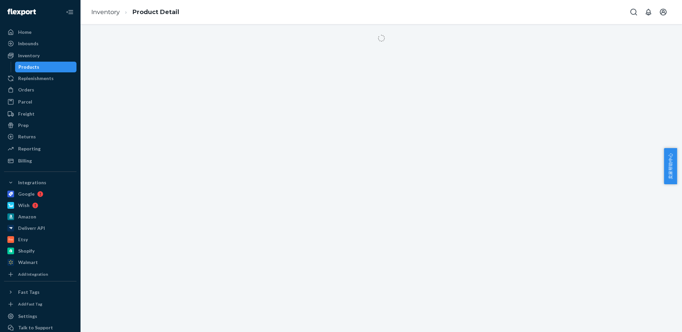  What do you see at coordinates (25, 102) in the screenshot?
I see `div: Parcel` at bounding box center [25, 102].